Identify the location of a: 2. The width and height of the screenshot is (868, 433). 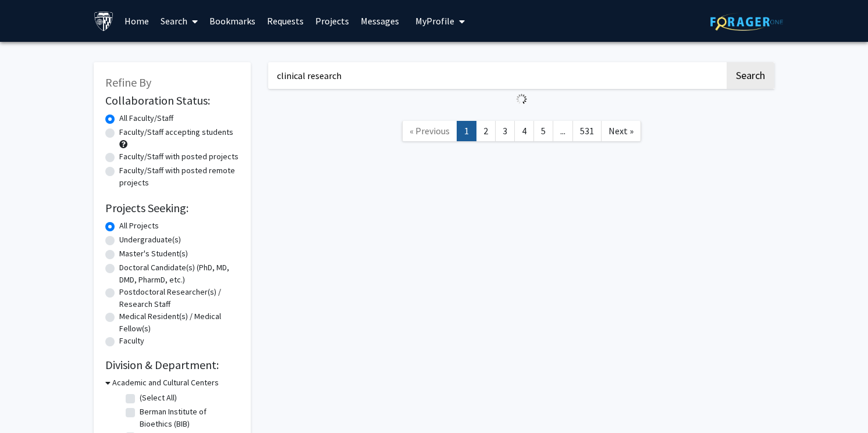
(486, 131).